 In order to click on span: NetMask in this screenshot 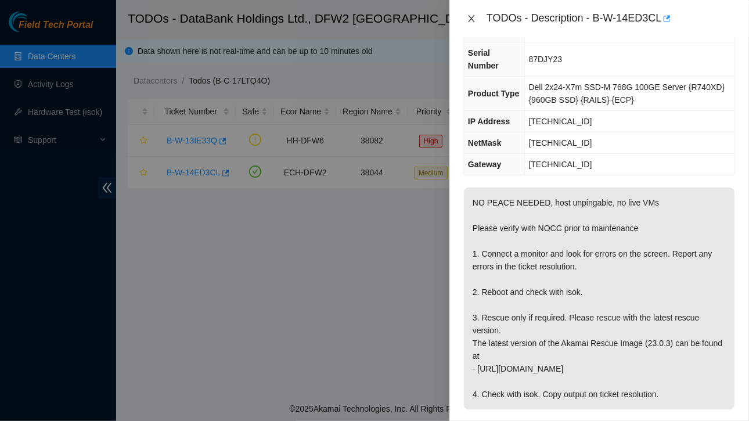, I will do `click(485, 143)`.